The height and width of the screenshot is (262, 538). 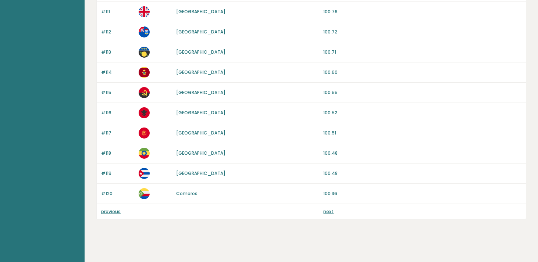 I want to click on p: 100.36, so click(x=422, y=194).